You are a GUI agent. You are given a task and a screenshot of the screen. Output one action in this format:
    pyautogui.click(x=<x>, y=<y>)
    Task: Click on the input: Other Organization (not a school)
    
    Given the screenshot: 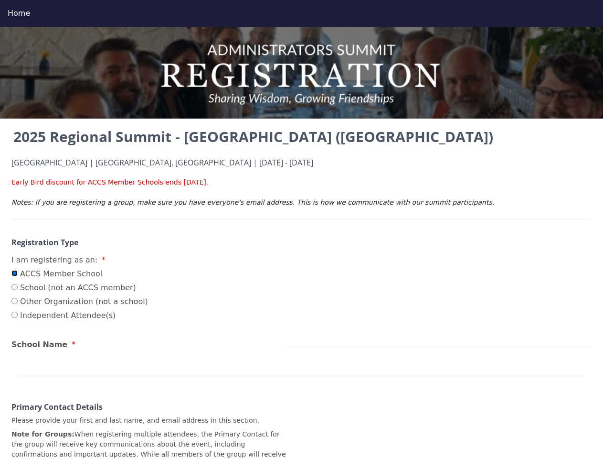 What is the action you would take?
    pyautogui.click(x=14, y=300)
    